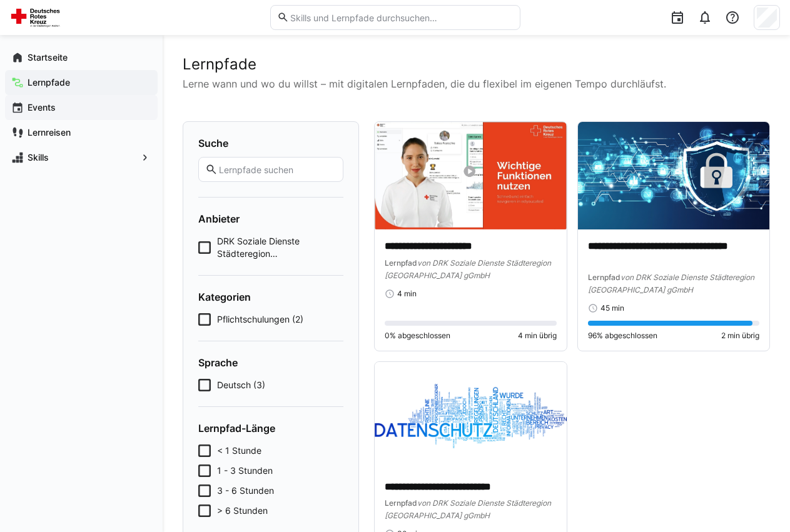 This screenshot has width=790, height=532. Describe the element at coordinates (271, 363) in the screenshot. I see `h4: Sprache` at that location.